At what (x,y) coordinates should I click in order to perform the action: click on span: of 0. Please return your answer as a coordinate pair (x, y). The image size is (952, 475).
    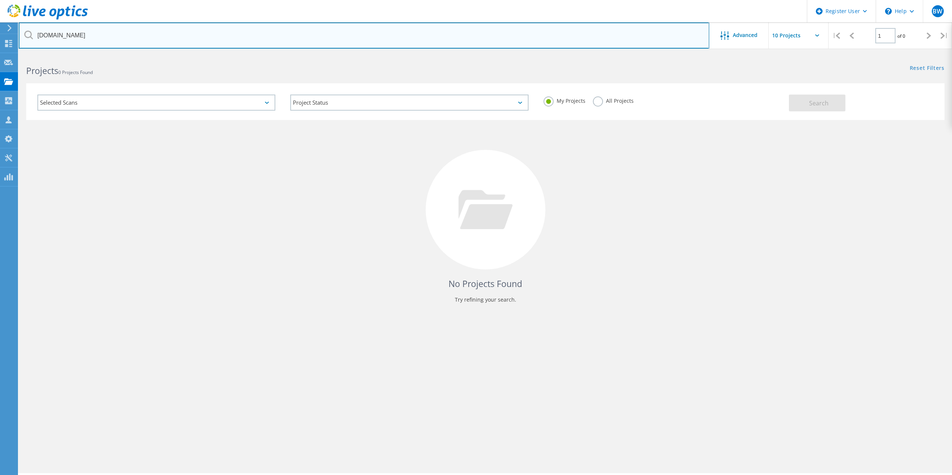
    Looking at the image, I should click on (901, 36).